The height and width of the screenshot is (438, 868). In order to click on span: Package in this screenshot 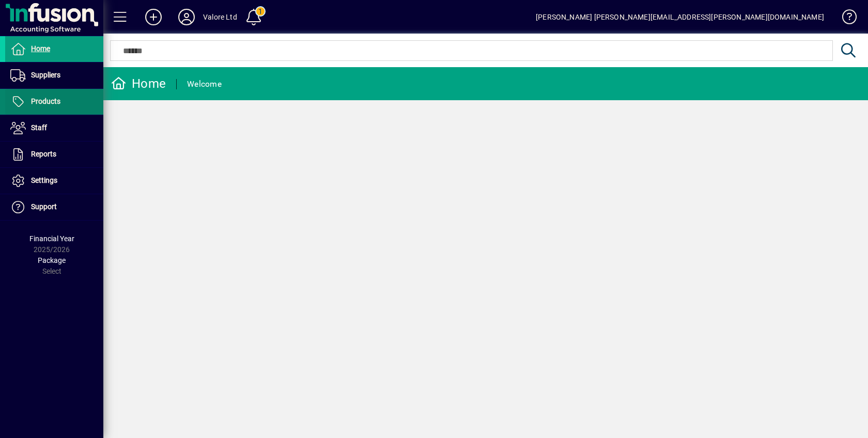, I will do `click(52, 261)`.